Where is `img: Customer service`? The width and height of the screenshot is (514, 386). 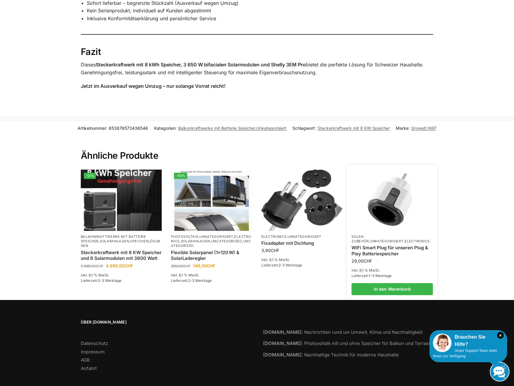 img: Customer service is located at coordinates (443, 343).